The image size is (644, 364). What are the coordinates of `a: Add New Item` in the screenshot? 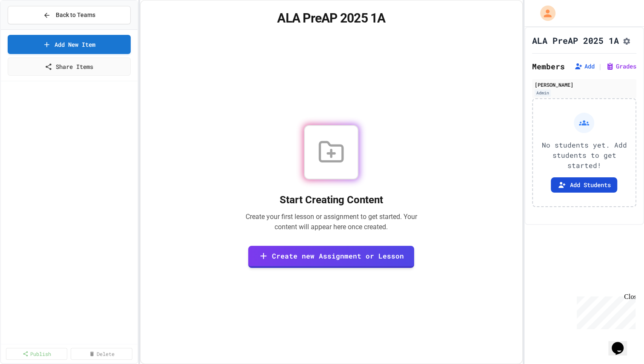 It's located at (69, 44).